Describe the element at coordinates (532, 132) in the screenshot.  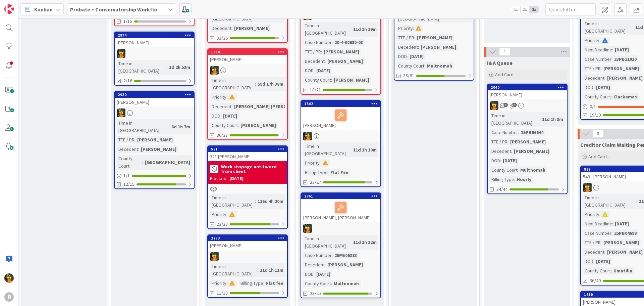
I see `div: 25PB06644` at that location.